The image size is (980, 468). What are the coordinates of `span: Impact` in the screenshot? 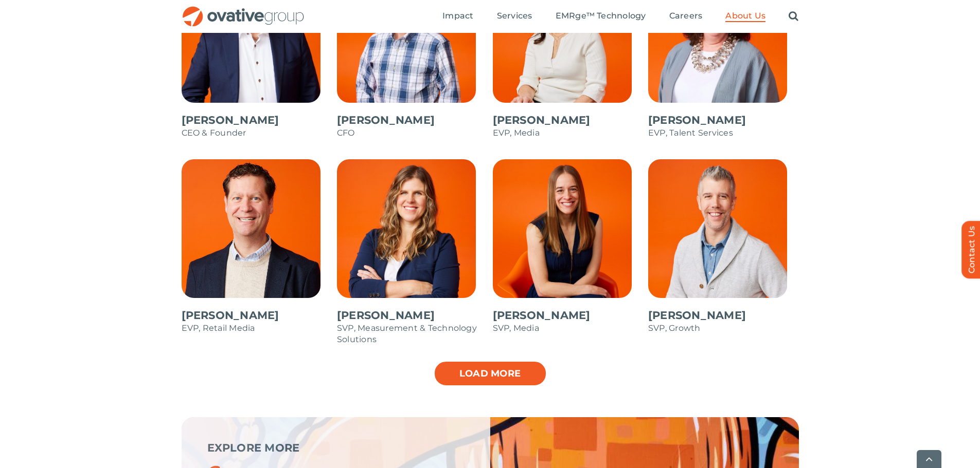 It's located at (458, 16).